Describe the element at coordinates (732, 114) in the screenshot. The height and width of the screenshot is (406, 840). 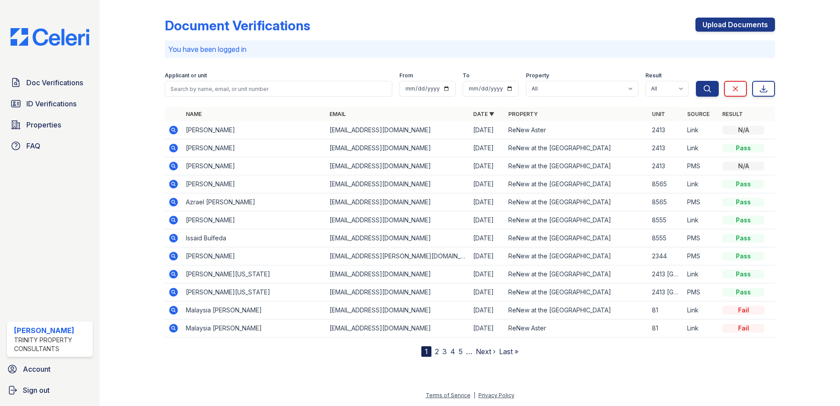
I see `a: Result` at that location.